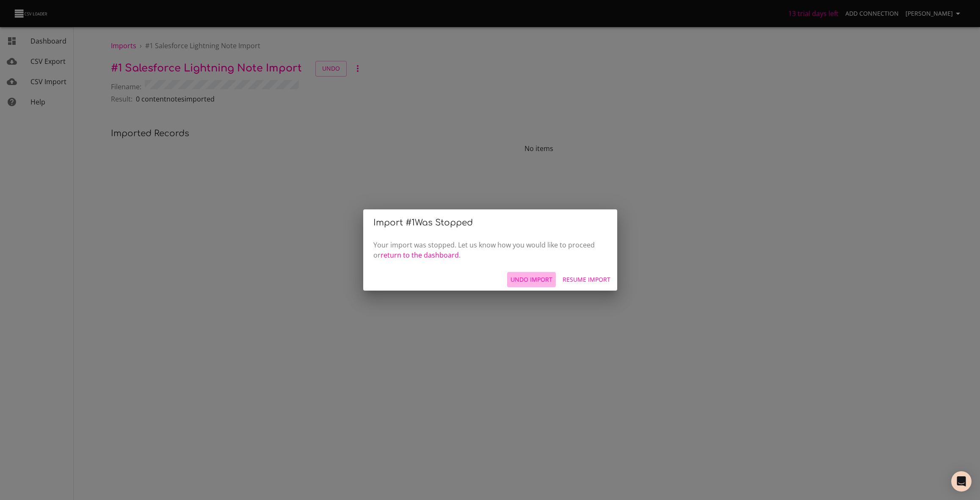 Image resolution: width=980 pixels, height=500 pixels. What do you see at coordinates (586, 279) in the screenshot?
I see `button: Resume Import` at bounding box center [586, 279].